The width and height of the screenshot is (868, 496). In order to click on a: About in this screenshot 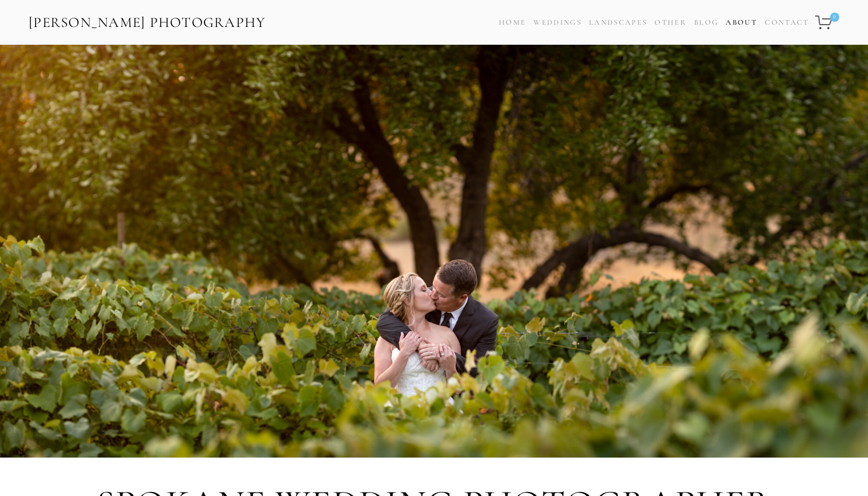, I will do `click(741, 22)`.